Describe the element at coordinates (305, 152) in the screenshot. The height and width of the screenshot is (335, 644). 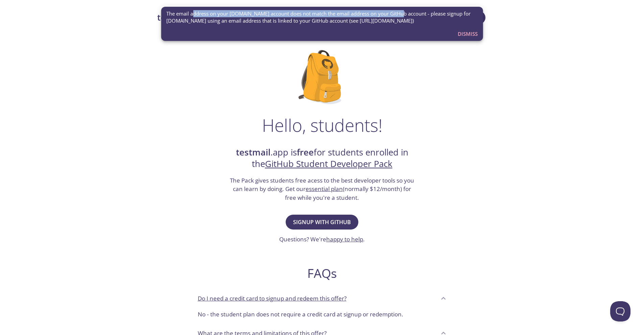
I see `strong: free` at that location.